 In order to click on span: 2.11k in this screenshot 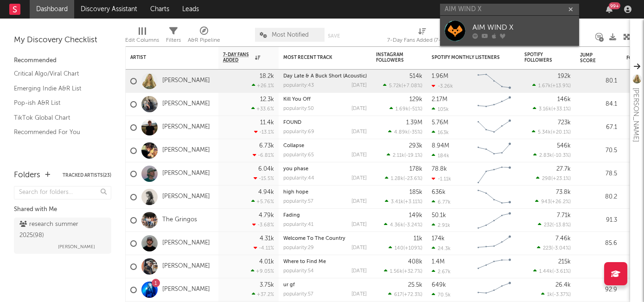, I will do `click(398, 155)`.